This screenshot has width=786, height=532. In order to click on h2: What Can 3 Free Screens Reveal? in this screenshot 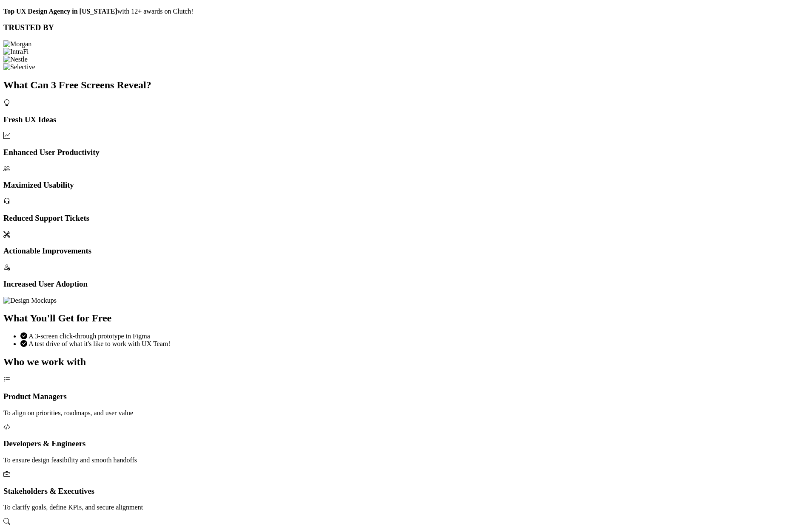, I will do `click(393, 85)`.